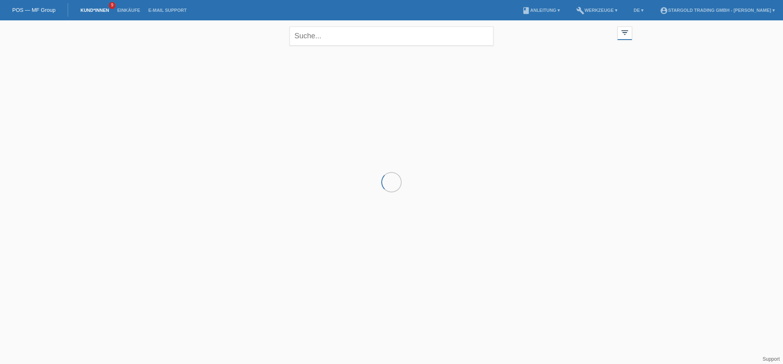  Describe the element at coordinates (772, 359) in the screenshot. I see `a: Support` at that location.